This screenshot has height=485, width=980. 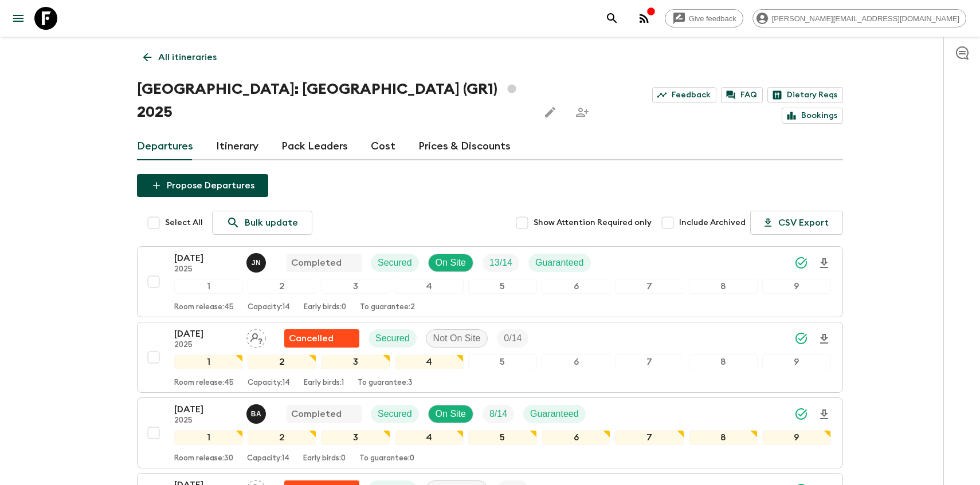 I want to click on a: Feedback, so click(x=684, y=95).